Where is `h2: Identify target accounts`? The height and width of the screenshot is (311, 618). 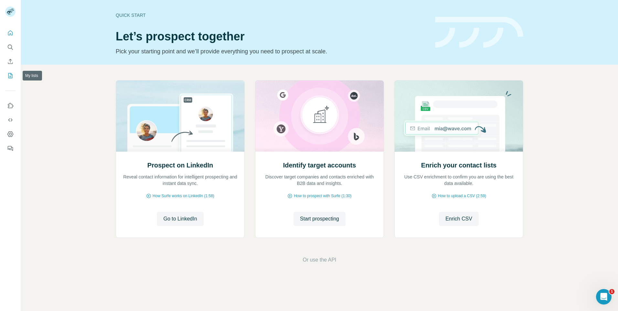 h2: Identify target accounts is located at coordinates (320, 165).